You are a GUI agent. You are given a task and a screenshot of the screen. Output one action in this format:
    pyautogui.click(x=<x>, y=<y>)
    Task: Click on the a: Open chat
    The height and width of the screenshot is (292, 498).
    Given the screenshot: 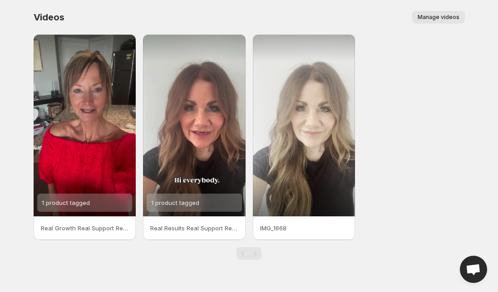 What is the action you would take?
    pyautogui.click(x=473, y=270)
    